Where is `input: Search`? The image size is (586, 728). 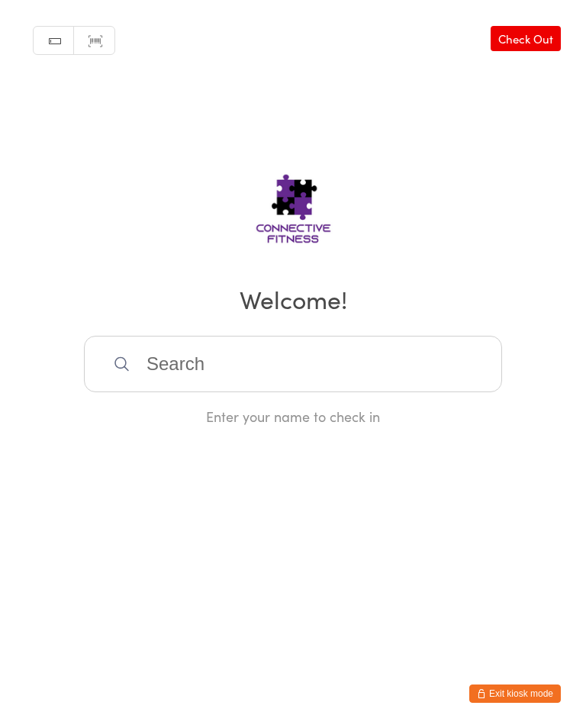
input: Search is located at coordinates (293, 364).